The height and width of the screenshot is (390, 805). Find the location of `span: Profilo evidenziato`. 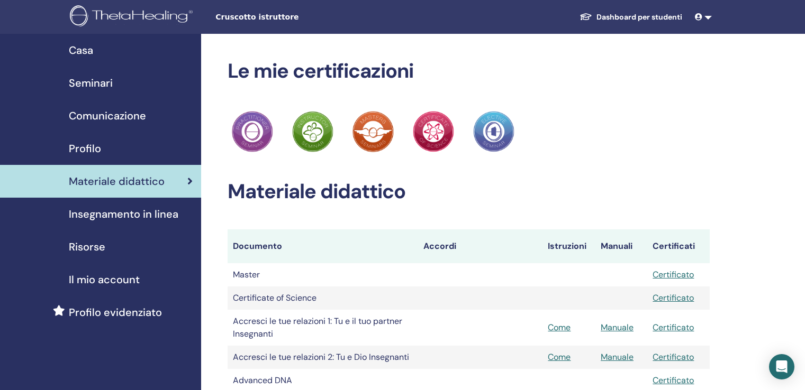

span: Profilo evidenziato is located at coordinates (115, 313).